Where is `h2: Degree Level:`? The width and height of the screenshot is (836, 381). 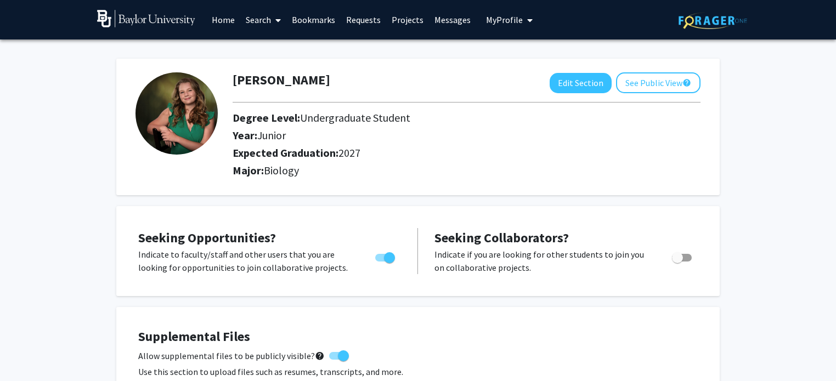
h2: Degree Level: is located at coordinates (428, 118).